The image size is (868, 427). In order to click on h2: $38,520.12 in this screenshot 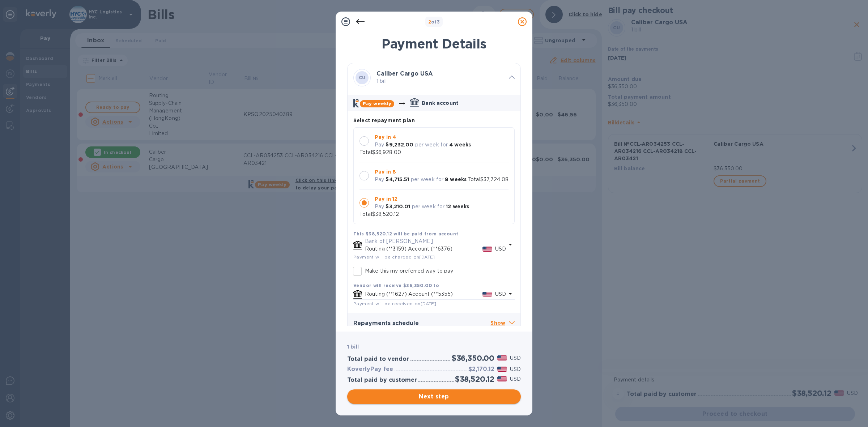, I will do `click(474, 379)`.